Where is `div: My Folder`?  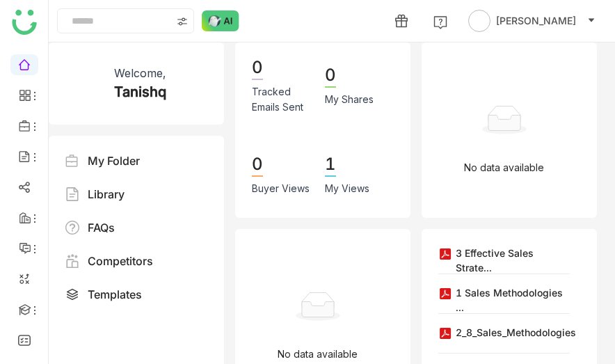
div: My Folder is located at coordinates (113, 161).